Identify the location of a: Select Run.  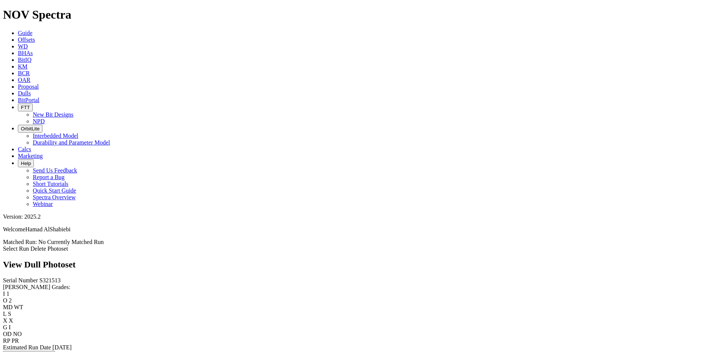
(16, 249).